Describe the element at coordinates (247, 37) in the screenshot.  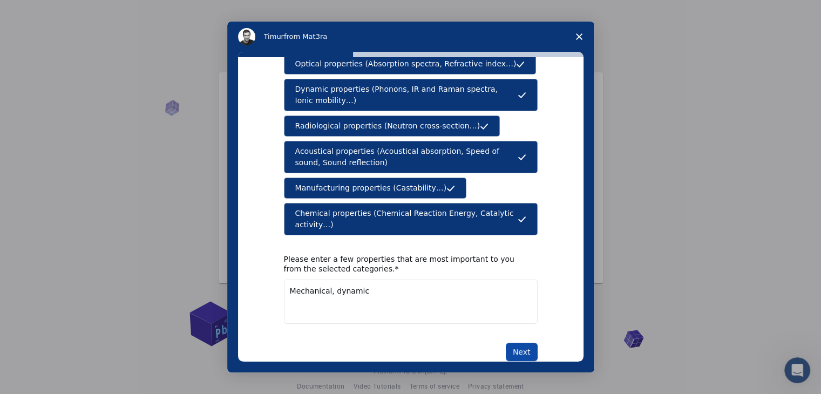
I see `img: Profile image for Timur` at that location.